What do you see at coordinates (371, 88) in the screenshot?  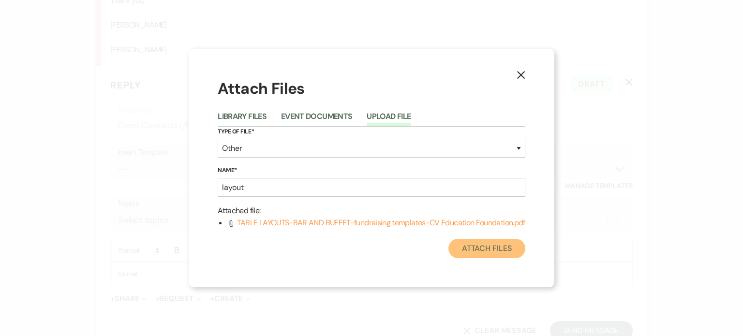 I see `h1: Attach Files` at bounding box center [371, 88].